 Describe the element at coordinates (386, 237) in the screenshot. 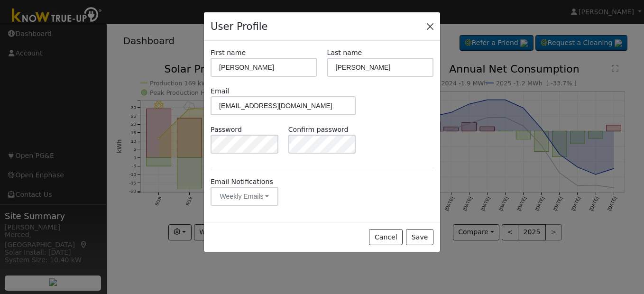

I see `button: Cancel` at that location.